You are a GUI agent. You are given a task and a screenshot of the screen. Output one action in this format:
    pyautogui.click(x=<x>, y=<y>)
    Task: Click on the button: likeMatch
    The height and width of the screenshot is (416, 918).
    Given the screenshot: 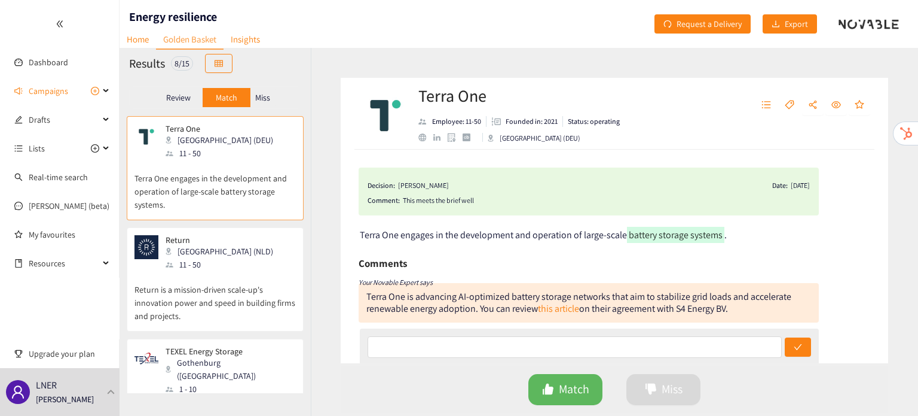 What is the action you would take?
    pyautogui.click(x=566, y=389)
    